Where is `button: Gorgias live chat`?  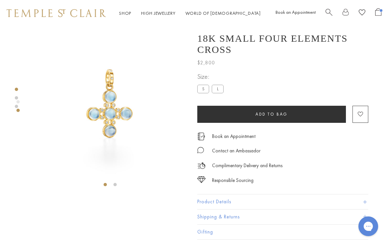
button: Gorgias live chat is located at coordinates (13, 12).